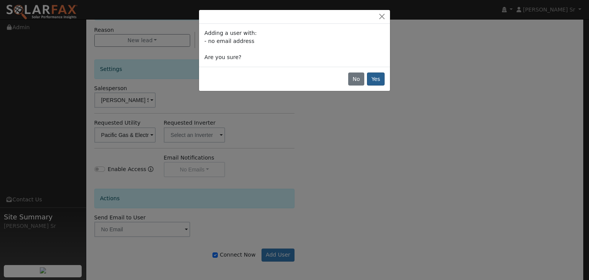  What do you see at coordinates (223, 57) in the screenshot?
I see `span: Are you sure?` at bounding box center [223, 57].